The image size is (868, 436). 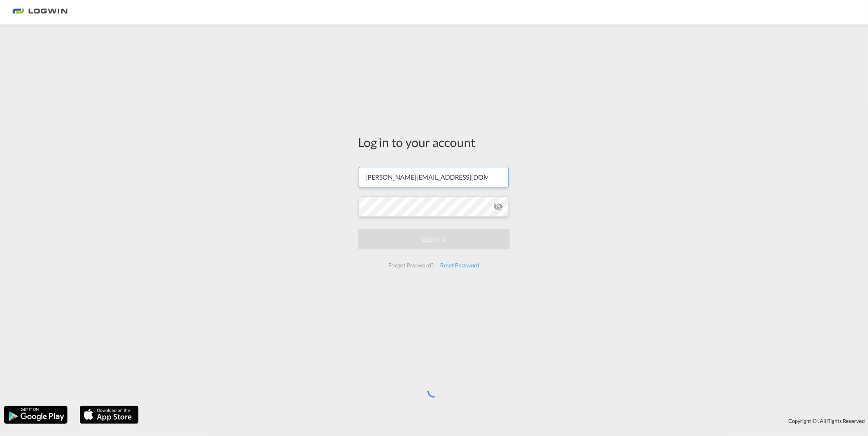 I want to click on div: Log in to your account, so click(x=434, y=142).